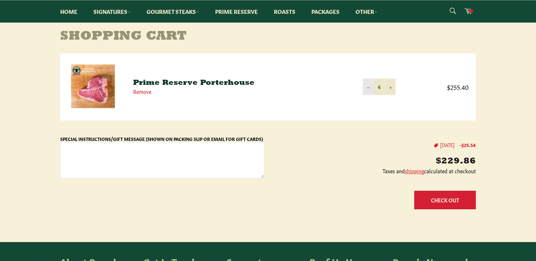  I want to click on a: Prime Reserve, so click(236, 11).